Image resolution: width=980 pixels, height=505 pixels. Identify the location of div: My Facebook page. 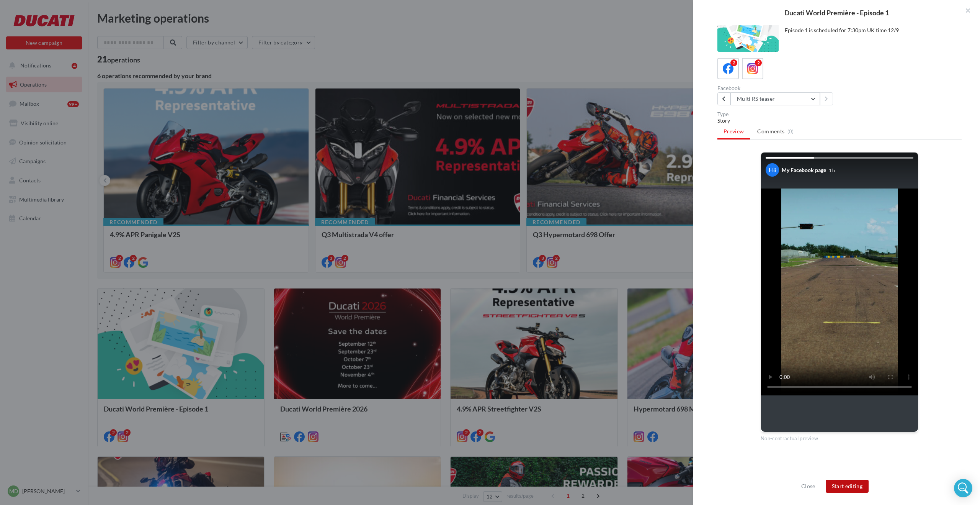
(804, 170).